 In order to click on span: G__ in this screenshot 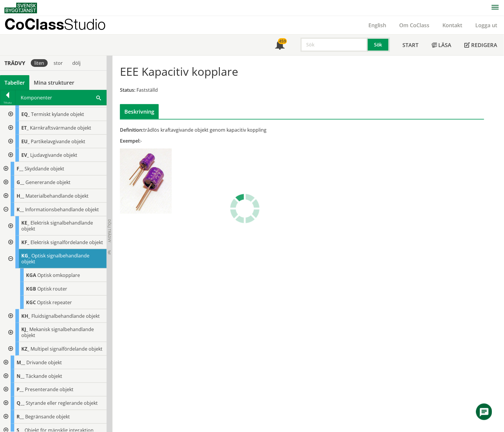, I will do `click(21, 182)`.